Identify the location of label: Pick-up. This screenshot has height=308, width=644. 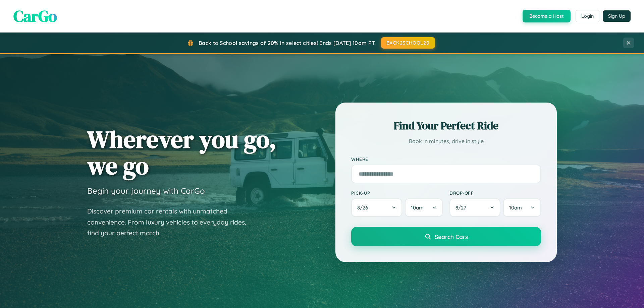
(397, 193).